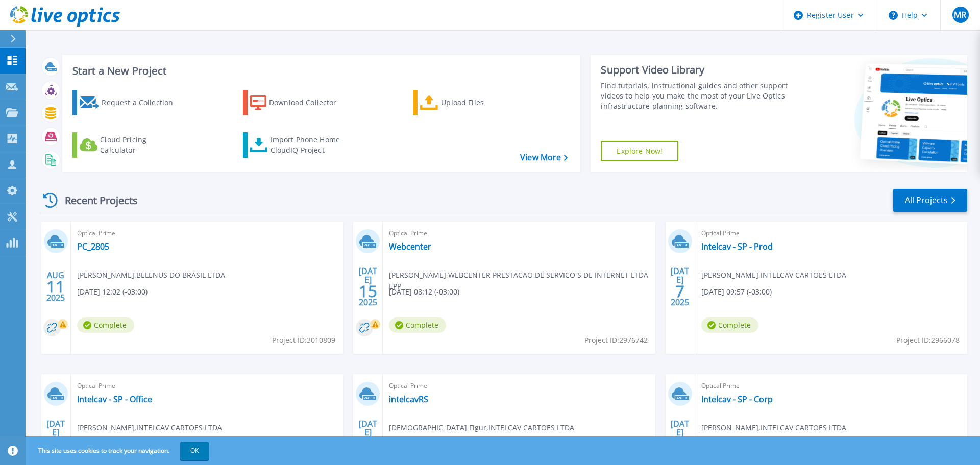 This screenshot has width=980, height=465. Describe the element at coordinates (114, 399) in the screenshot. I see `a: Intelcav - SP - Office` at that location.